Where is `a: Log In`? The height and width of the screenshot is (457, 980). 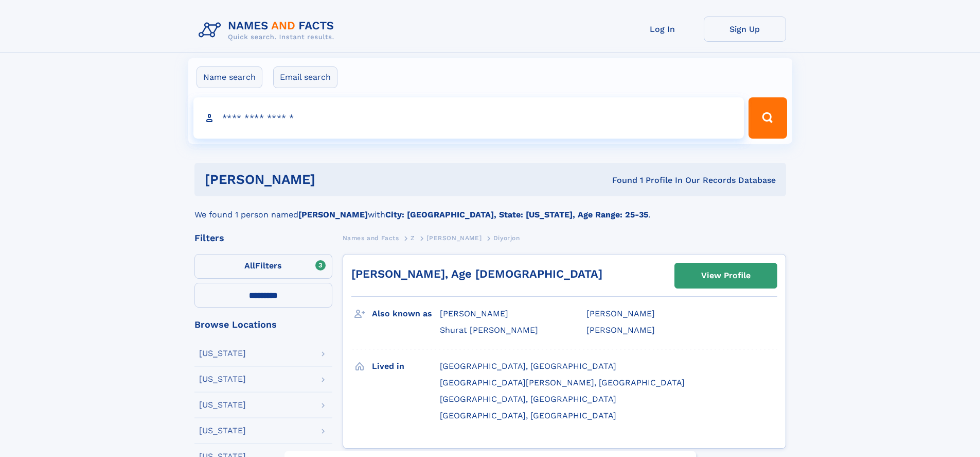 a: Log In is located at coordinates (663, 29).